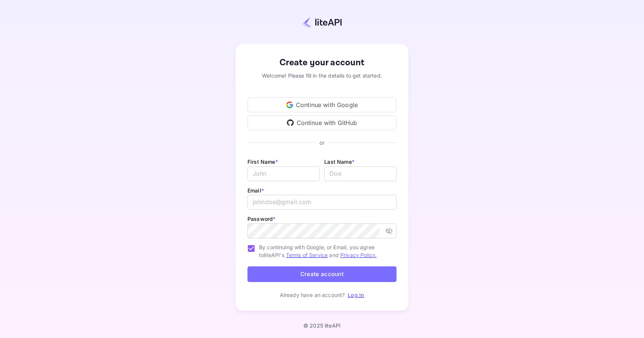  I want to click on input: John, so click(284, 174).